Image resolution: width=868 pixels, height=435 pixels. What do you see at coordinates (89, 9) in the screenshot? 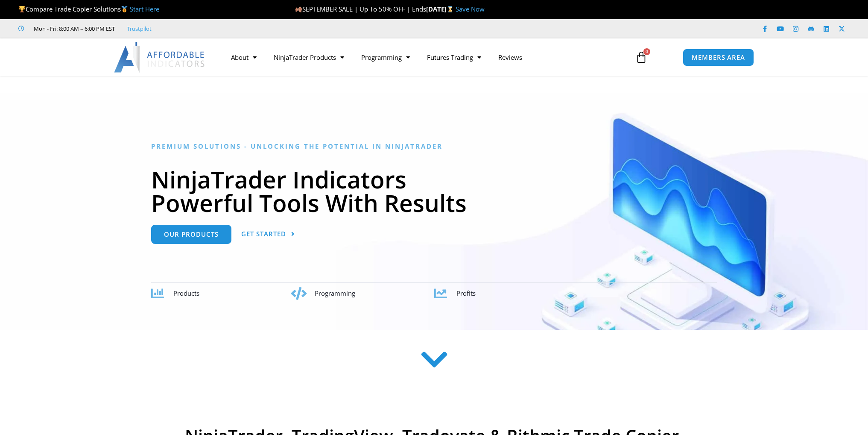
I see `span: Compare Trade Copier Solutions` at bounding box center [89, 9].